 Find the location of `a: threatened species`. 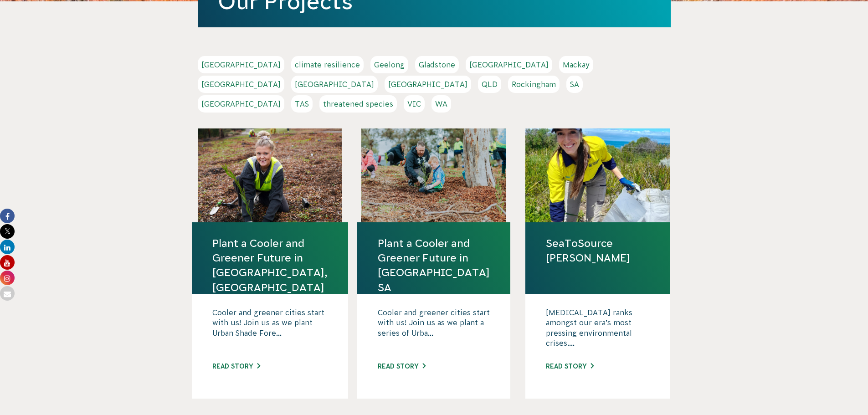

a: threatened species is located at coordinates (358, 104).